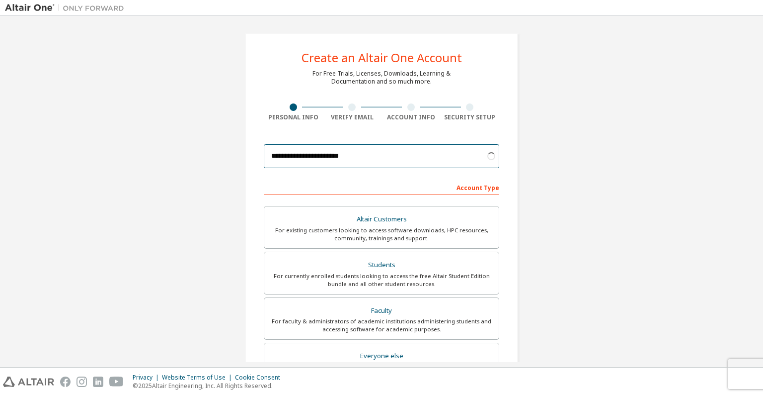  I want to click on div: Create an Altair One Account, so click(382, 58).